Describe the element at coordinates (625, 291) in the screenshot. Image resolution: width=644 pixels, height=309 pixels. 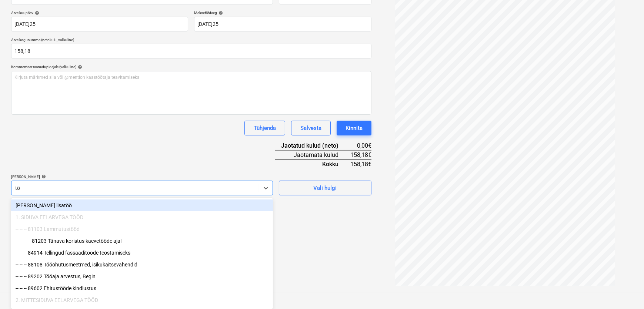
I see `div: Chat Widget` at that location.